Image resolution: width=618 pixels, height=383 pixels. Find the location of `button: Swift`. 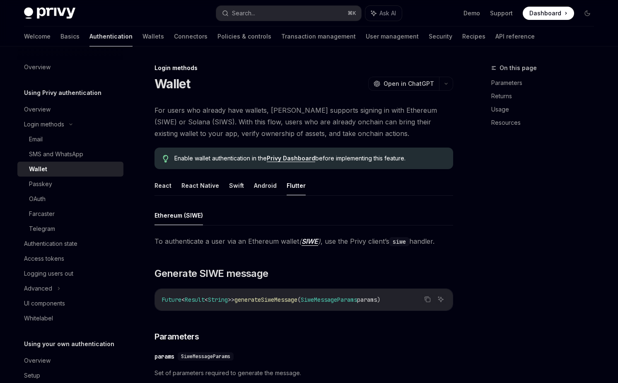

button: Swift is located at coordinates (236, 185).